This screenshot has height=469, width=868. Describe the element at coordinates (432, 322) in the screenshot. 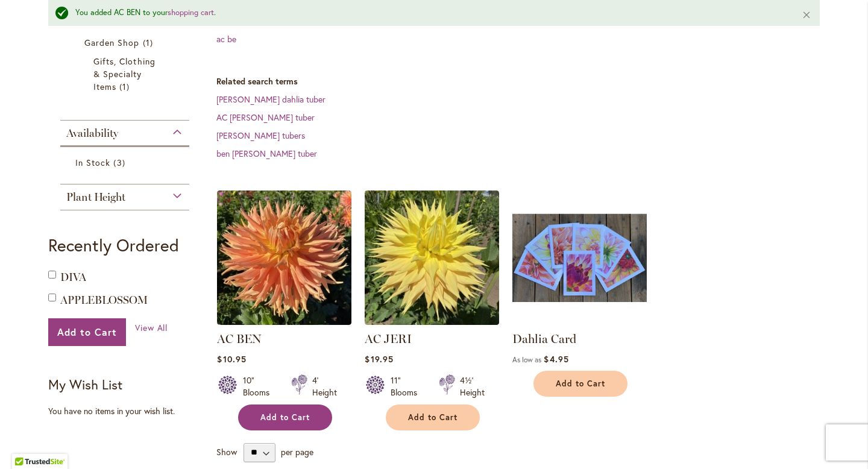

I see `a: AC Jeri` at that location.